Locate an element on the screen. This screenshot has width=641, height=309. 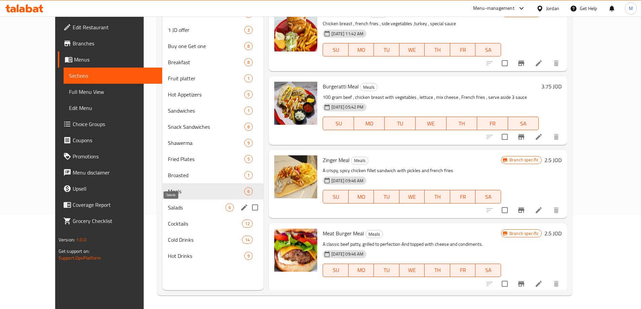
div: Broasted1 is located at coordinates (213, 175).